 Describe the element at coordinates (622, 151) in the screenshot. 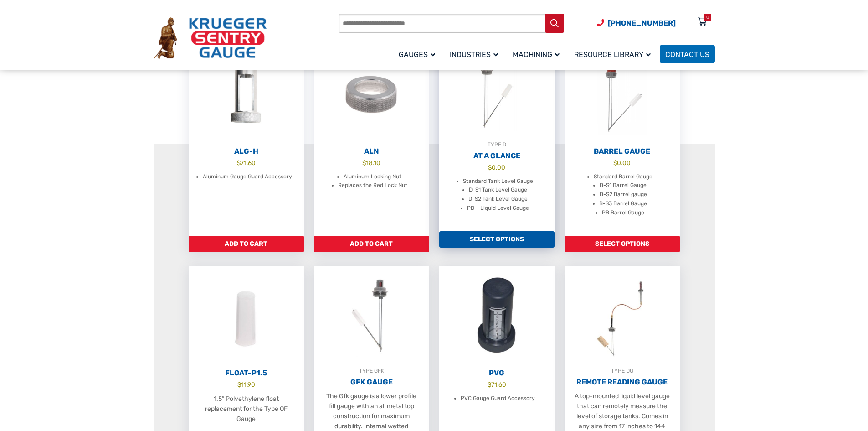

I see `h2: Barrel Gauge` at that location.